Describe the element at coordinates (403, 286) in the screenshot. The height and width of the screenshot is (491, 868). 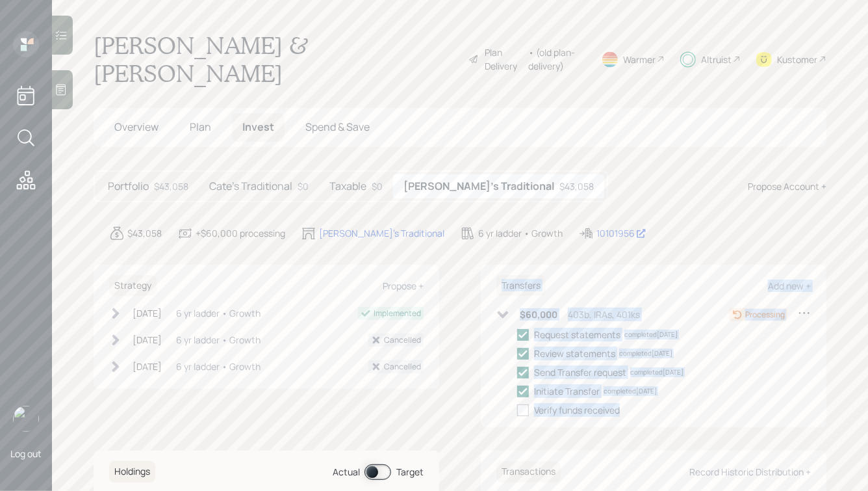
I see `div: Propose +` at that location.